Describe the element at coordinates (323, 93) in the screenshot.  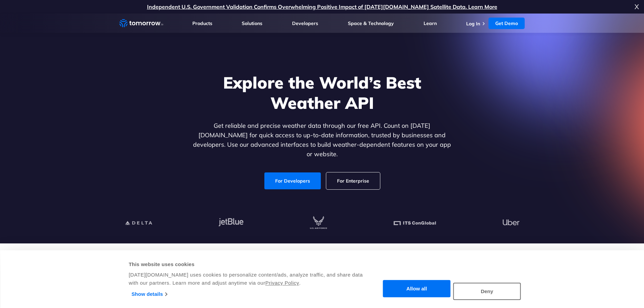
I see `h1: Explore the World’s Best Weather API` at that location.